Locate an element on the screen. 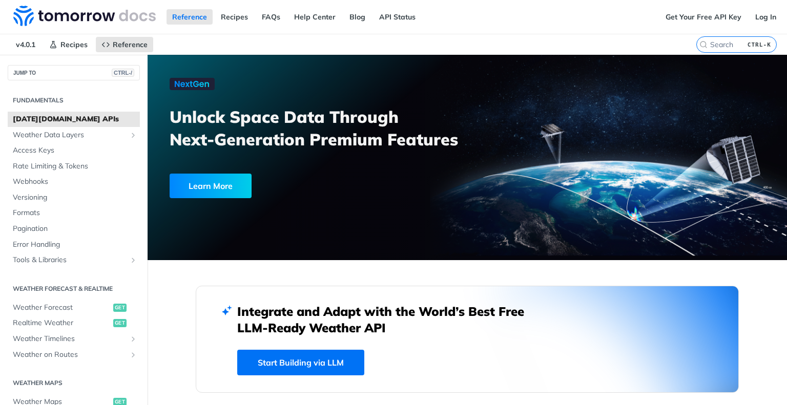  a: Start Building via LLM is located at coordinates (301, 363).